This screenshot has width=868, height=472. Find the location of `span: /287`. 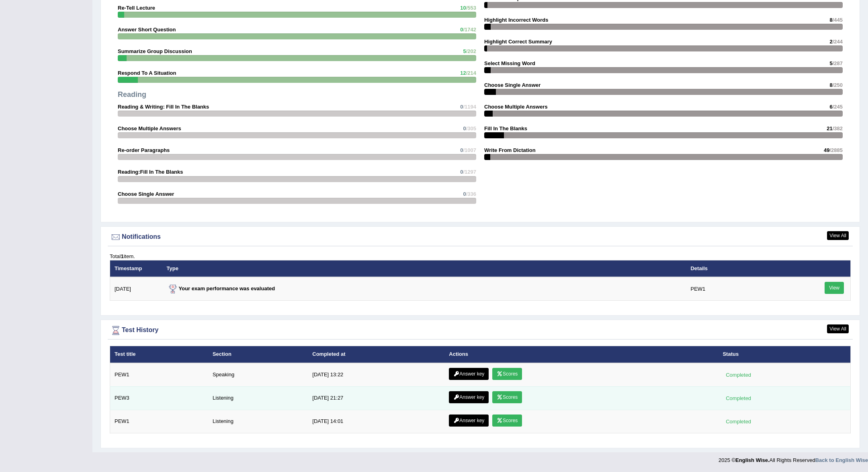

span: /287 is located at coordinates (838, 63).